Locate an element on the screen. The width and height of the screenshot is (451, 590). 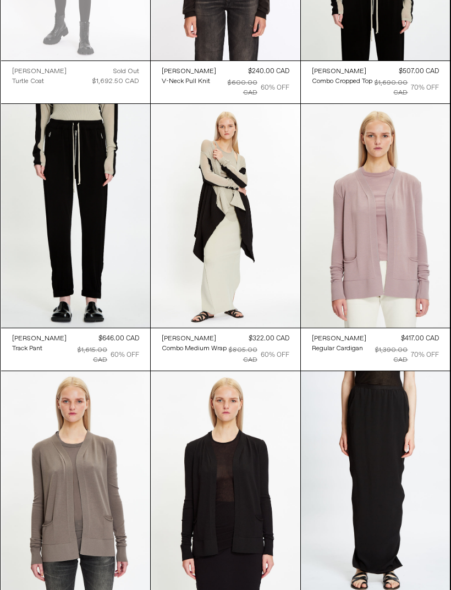
div: Combo Cropped Top is located at coordinates (342, 81).